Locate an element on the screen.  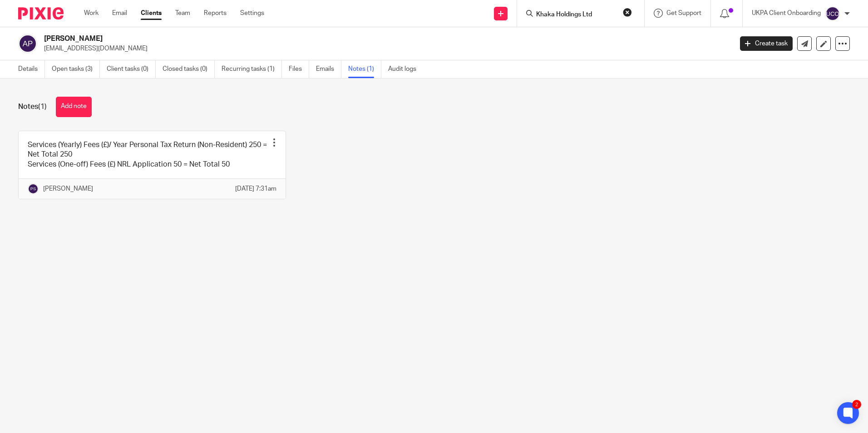
a: Email is located at coordinates (119, 13).